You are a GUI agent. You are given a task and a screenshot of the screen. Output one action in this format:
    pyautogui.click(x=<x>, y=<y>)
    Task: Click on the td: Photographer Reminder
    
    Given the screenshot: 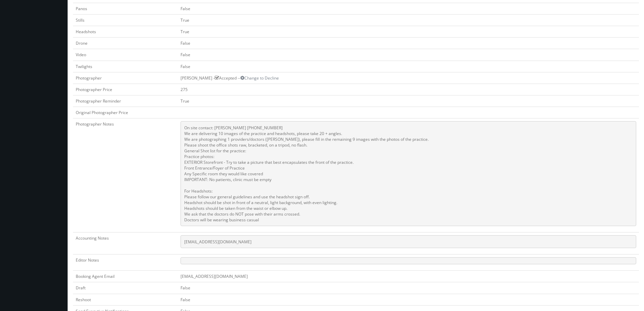 What is the action you would take?
    pyautogui.click(x=126, y=101)
    